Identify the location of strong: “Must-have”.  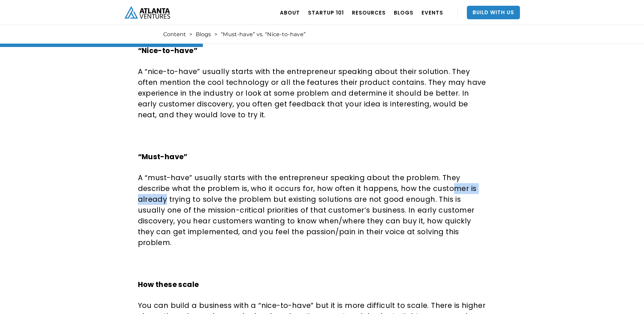
(163, 156).